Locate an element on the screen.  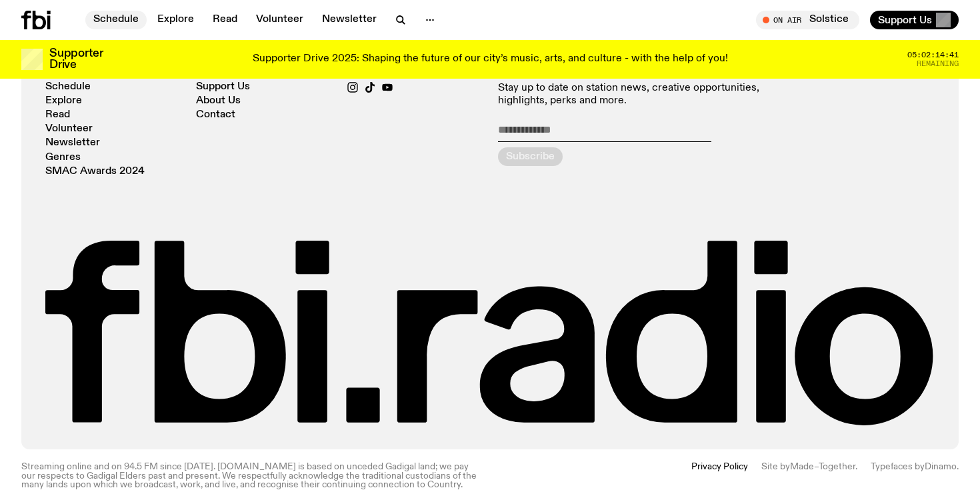
p: Stay up to date on station news, creative opportunities, highlights, perks and more. is located at coordinates (641, 95).